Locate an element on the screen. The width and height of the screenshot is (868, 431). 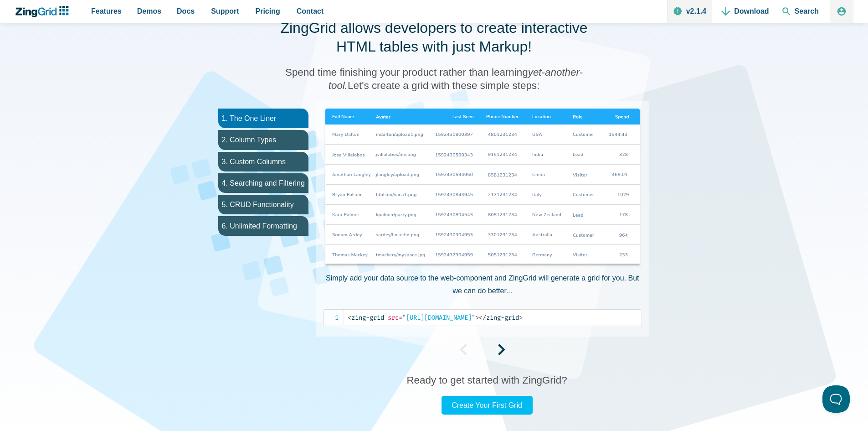
span: Features is located at coordinates (106, 11).